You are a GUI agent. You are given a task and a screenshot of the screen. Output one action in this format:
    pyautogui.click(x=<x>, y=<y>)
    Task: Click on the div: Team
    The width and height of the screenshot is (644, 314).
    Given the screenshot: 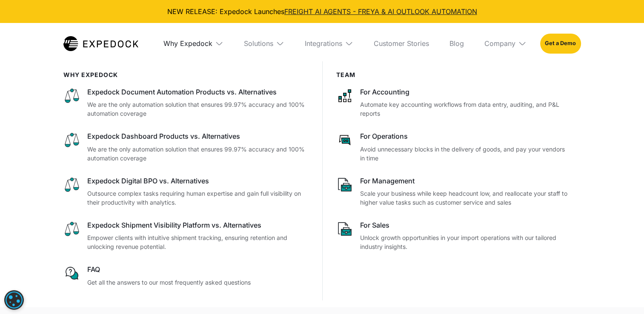 What is the action you would take?
    pyautogui.click(x=451, y=75)
    